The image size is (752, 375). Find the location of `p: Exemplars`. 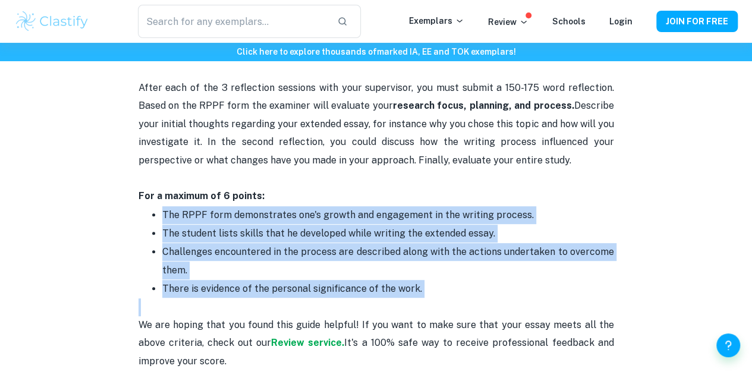

p: Exemplars is located at coordinates (436, 21).